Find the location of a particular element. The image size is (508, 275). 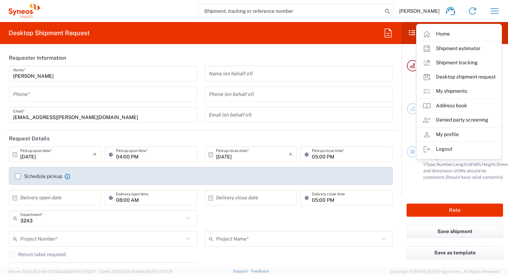

a: My shipments is located at coordinates (459, 91).